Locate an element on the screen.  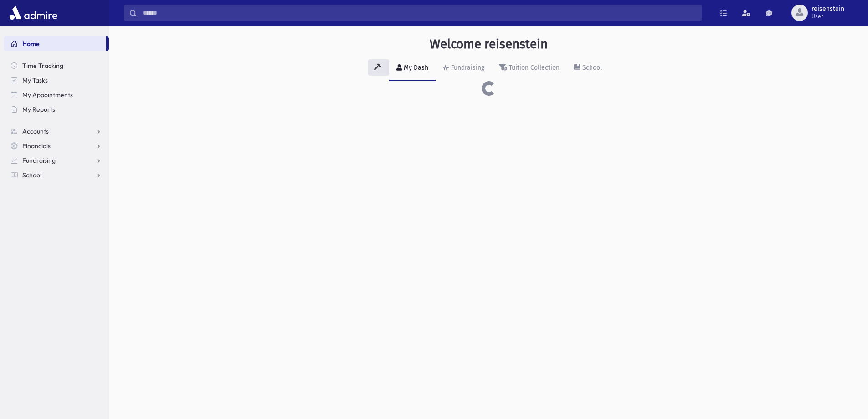
a: Tuition Collection is located at coordinates (529, 68).